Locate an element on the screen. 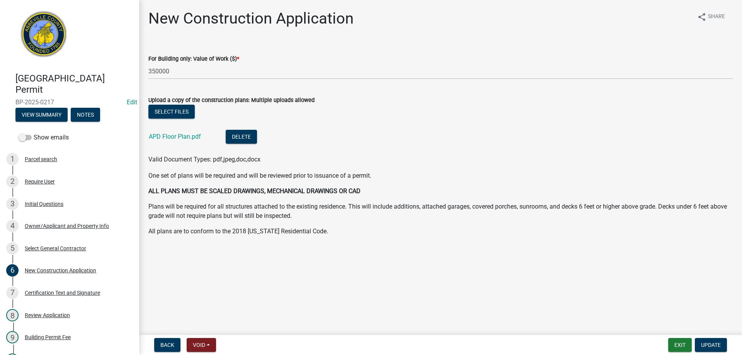 The width and height of the screenshot is (742, 355). button: Notes is located at coordinates (85, 115).